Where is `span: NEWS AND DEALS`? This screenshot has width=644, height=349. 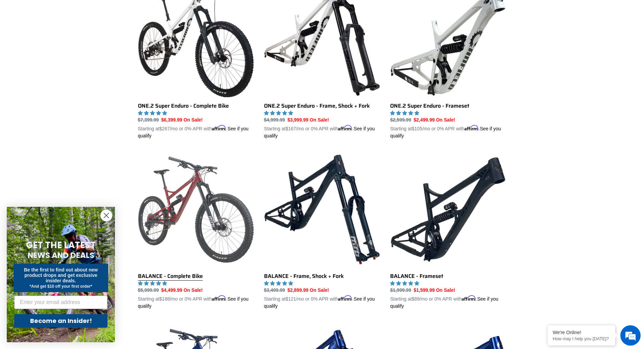
span: NEWS AND DEALS is located at coordinates (61, 255).